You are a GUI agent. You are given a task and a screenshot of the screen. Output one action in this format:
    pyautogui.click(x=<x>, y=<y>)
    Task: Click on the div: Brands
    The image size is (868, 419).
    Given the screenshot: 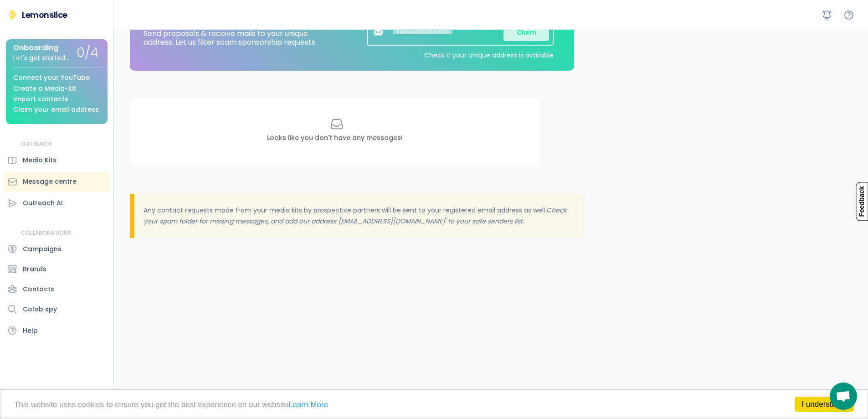 What is the action you would take?
    pyautogui.click(x=35, y=269)
    